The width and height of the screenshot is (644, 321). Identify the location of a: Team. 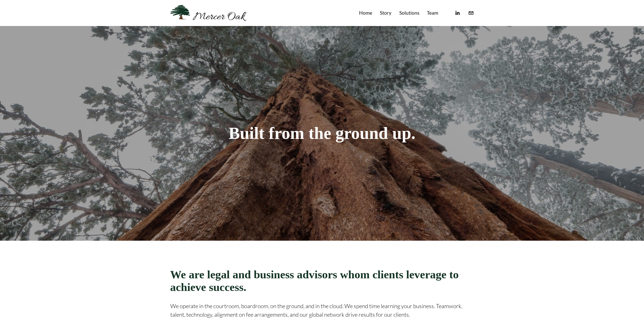
(432, 13).